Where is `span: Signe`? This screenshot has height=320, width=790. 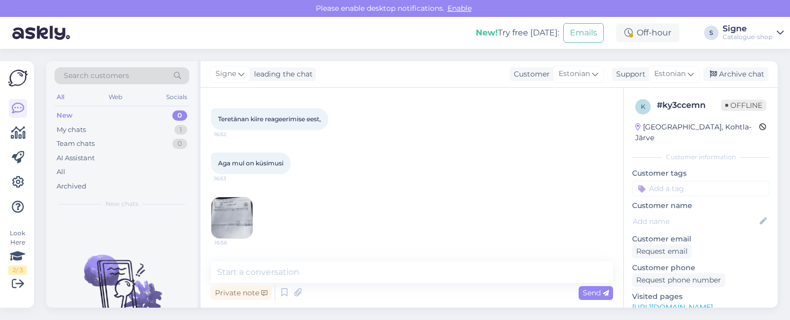
span: Signe is located at coordinates (226, 74).